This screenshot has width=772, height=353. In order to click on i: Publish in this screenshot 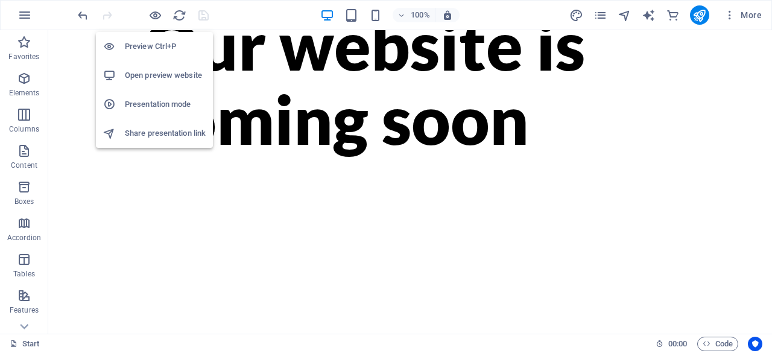, I will do `click(699, 15)`.